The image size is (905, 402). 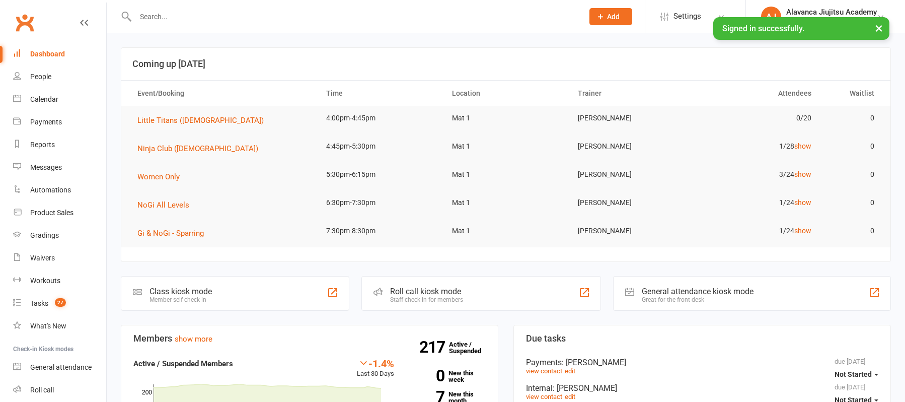 What do you see at coordinates (59, 326) in the screenshot?
I see `a: What's New` at bounding box center [59, 326].